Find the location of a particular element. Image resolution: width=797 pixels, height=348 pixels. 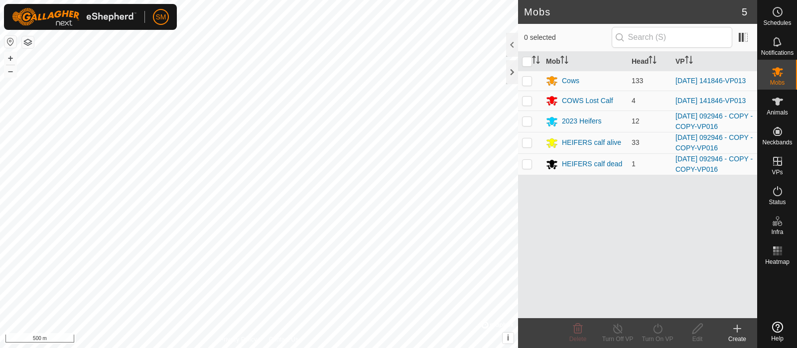

div: Create is located at coordinates (737, 339).